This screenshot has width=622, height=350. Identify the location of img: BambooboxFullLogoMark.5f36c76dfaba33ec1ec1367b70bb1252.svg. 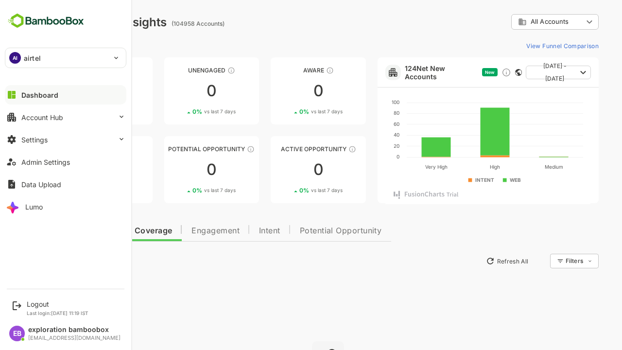
(46, 21).